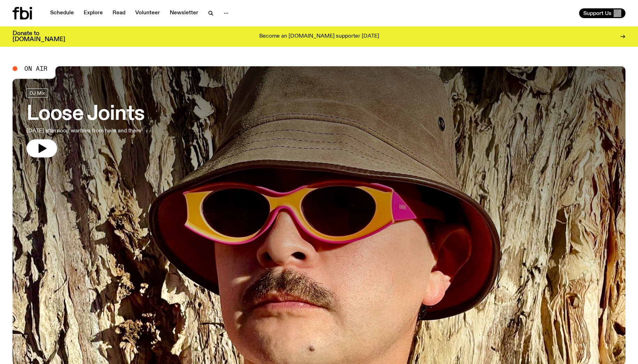 This screenshot has width=638, height=364. What do you see at coordinates (119, 13) in the screenshot?
I see `a: Read` at bounding box center [119, 13].